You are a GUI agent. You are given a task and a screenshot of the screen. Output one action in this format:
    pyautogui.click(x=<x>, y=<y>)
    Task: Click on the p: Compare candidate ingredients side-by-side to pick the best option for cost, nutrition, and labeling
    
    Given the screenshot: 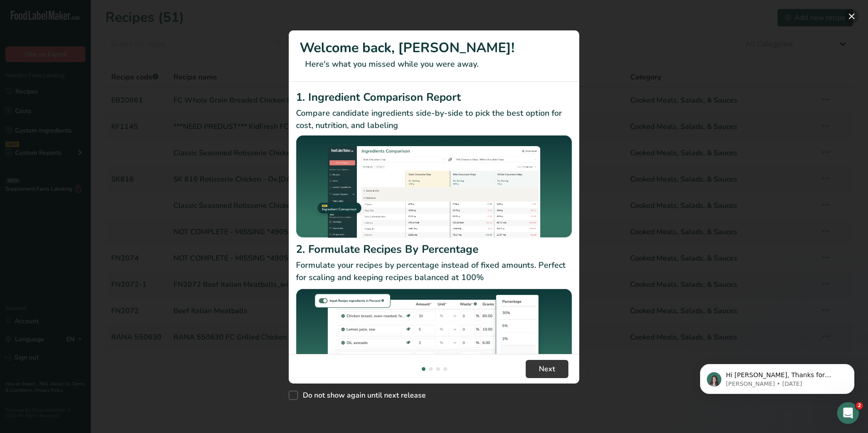 What is the action you would take?
    pyautogui.click(x=434, y=119)
    